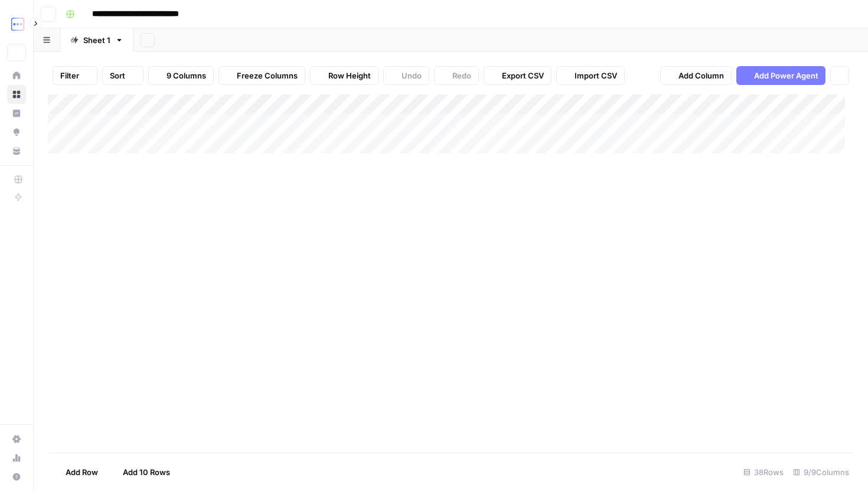  I want to click on span: Undo, so click(412, 76).